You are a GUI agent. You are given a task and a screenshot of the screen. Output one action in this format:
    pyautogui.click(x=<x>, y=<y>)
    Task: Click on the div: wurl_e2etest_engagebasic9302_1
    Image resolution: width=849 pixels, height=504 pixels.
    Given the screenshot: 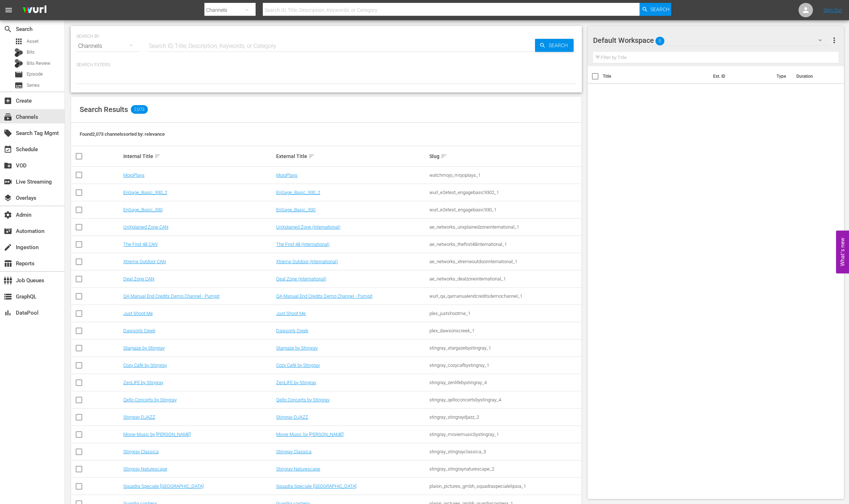 What is the action you would take?
    pyautogui.click(x=504, y=193)
    